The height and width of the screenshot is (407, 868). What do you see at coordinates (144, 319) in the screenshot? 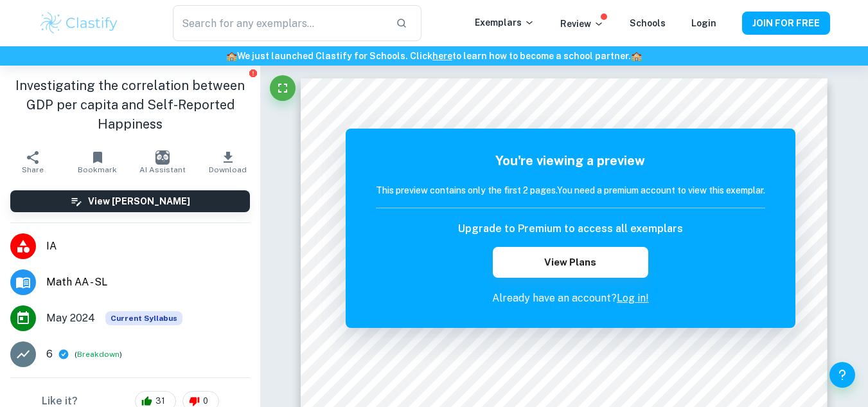
I see `span: Current Syllabus` at bounding box center [144, 319].